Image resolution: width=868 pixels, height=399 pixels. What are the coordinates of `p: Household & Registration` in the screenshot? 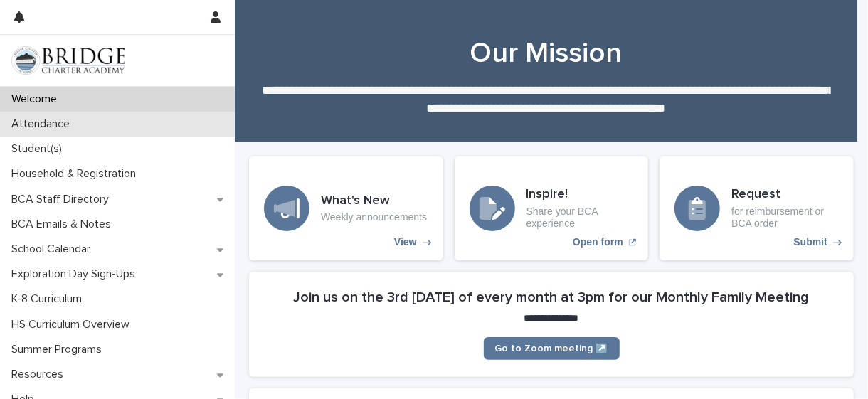 It's located at (76, 174).